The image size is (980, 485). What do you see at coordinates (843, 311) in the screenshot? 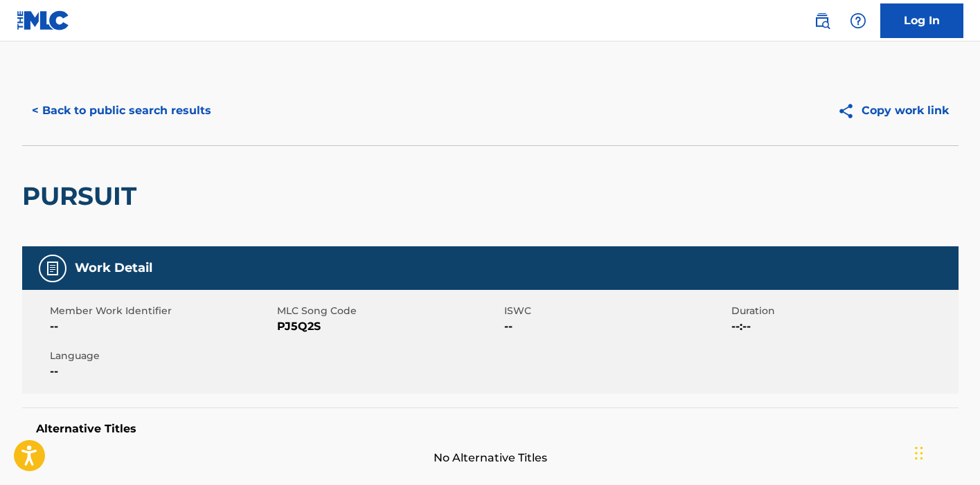
I see `span: Duration` at bounding box center [843, 311].